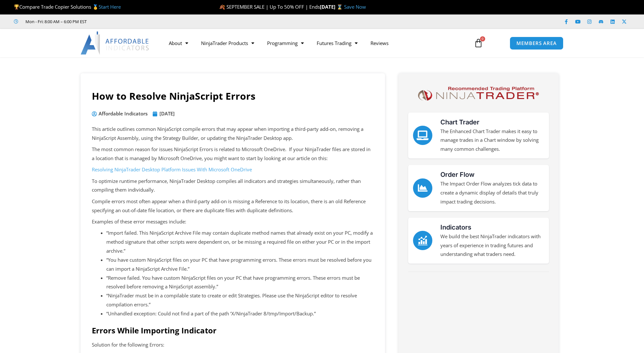  What do you see at coordinates (233, 96) in the screenshot?
I see `h1: How to Resolve NinjaScript Errors` at bounding box center [233, 96].